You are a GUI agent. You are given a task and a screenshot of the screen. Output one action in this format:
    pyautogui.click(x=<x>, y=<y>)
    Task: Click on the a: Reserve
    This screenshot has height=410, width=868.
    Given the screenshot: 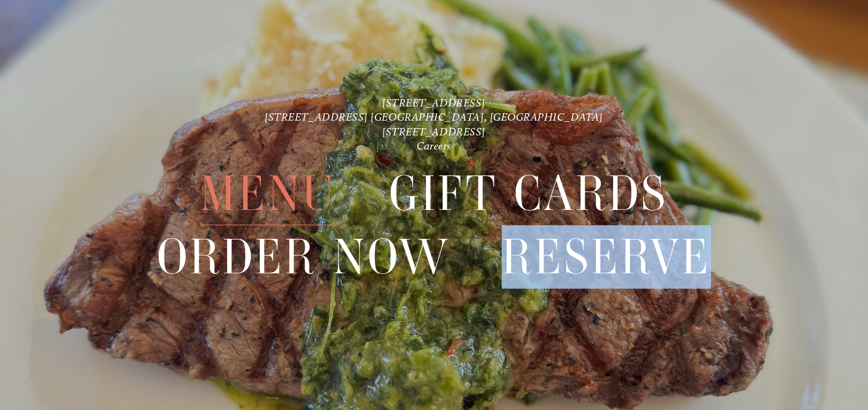 What is the action you would take?
    pyautogui.click(x=606, y=257)
    